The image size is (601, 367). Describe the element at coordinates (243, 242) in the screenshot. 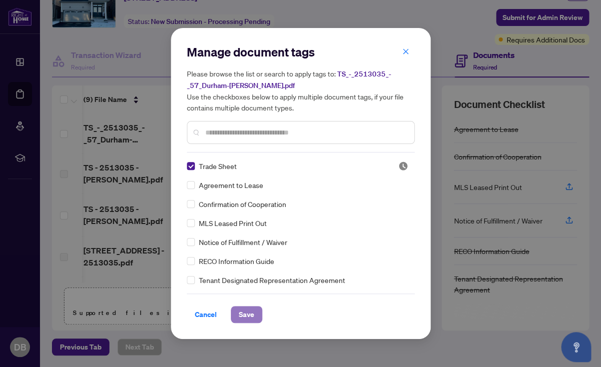

I see `span: Notice of Fulfillment / Waiver` at that location.